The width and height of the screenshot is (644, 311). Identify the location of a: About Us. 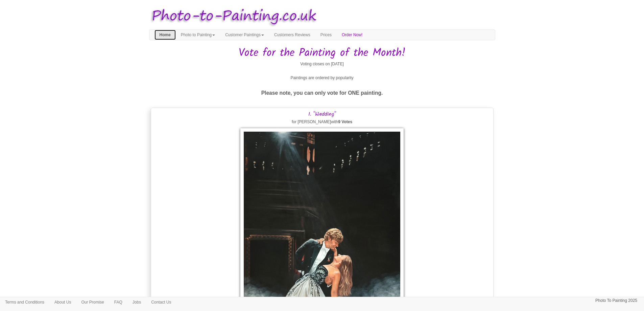
(63, 302).